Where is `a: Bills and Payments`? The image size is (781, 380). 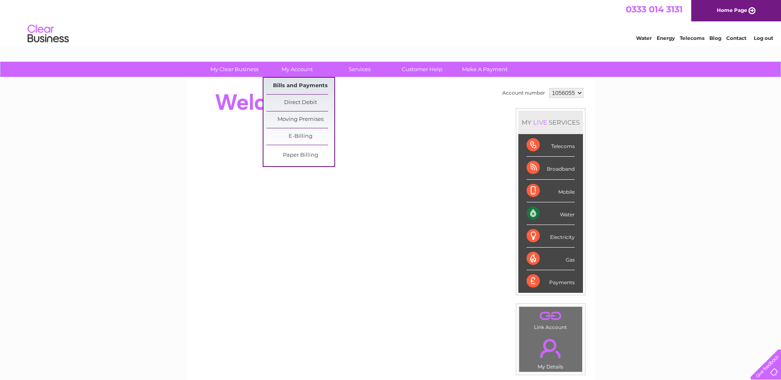
a: Bills and Payments is located at coordinates (300, 86).